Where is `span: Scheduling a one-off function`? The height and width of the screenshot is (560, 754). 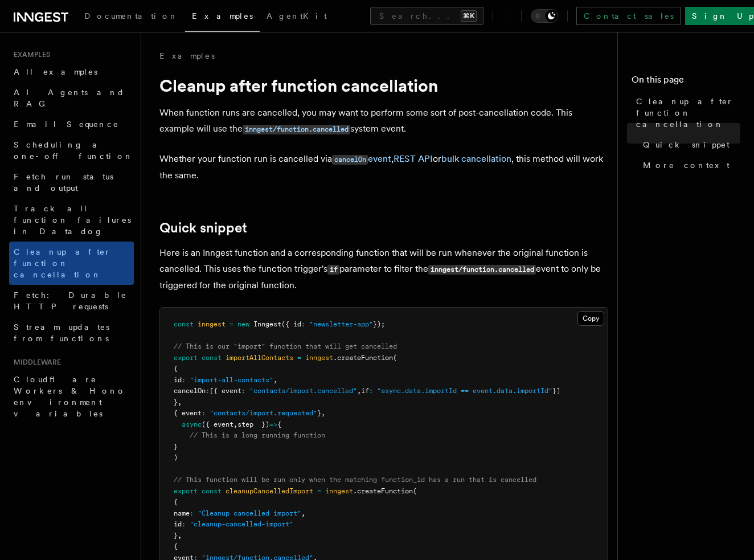 span: Scheduling a one-off function is located at coordinates (73, 150).